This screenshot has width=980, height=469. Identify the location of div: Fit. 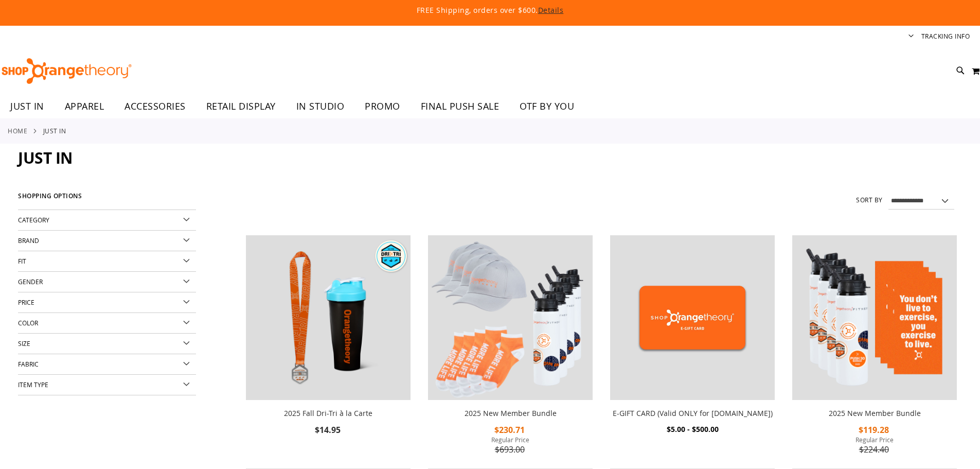
(107, 261).